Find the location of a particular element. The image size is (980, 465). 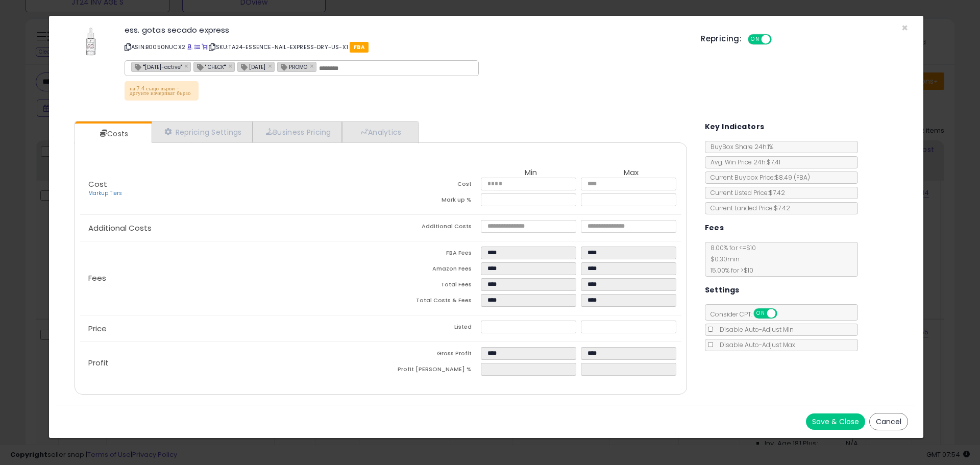

td: Total Costs & Fees is located at coordinates (431, 302).